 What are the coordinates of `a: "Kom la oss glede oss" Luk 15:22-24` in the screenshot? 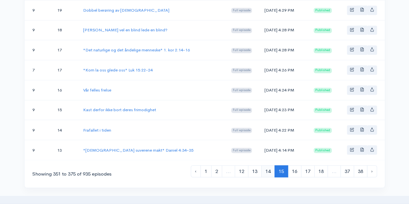 It's located at (118, 70).